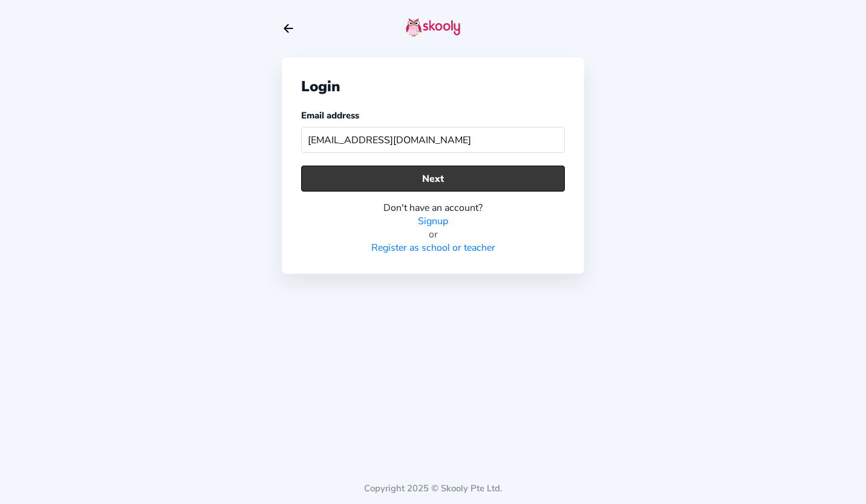  What do you see at coordinates (433, 234) in the screenshot?
I see `div: or` at bounding box center [433, 234].